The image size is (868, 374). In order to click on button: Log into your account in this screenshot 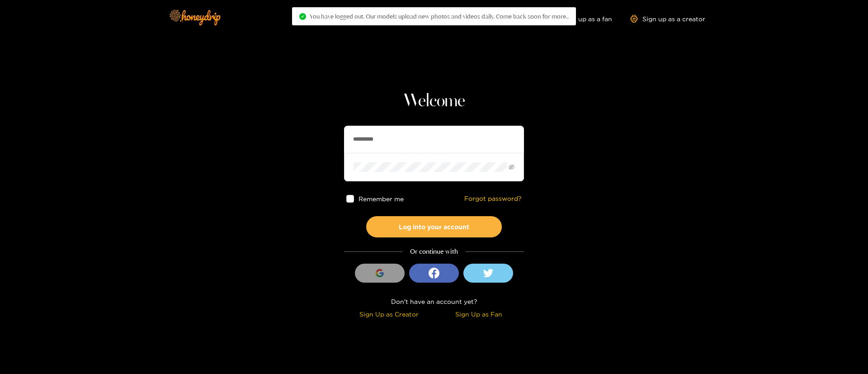, I will do `click(434, 227)`.